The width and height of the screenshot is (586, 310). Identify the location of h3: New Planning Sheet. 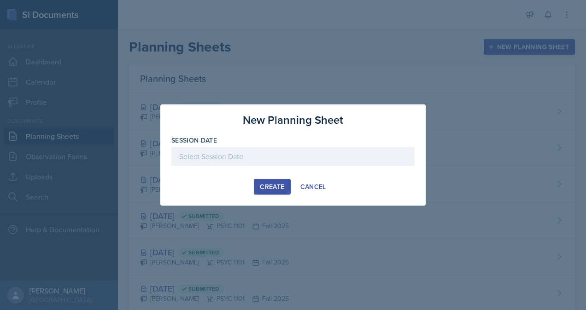
(293, 120).